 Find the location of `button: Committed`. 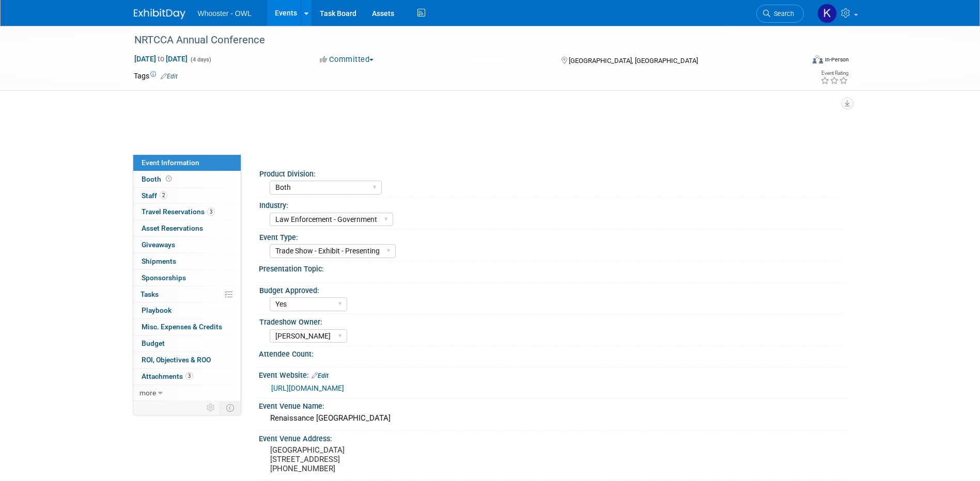

button: Committed is located at coordinates (347, 59).